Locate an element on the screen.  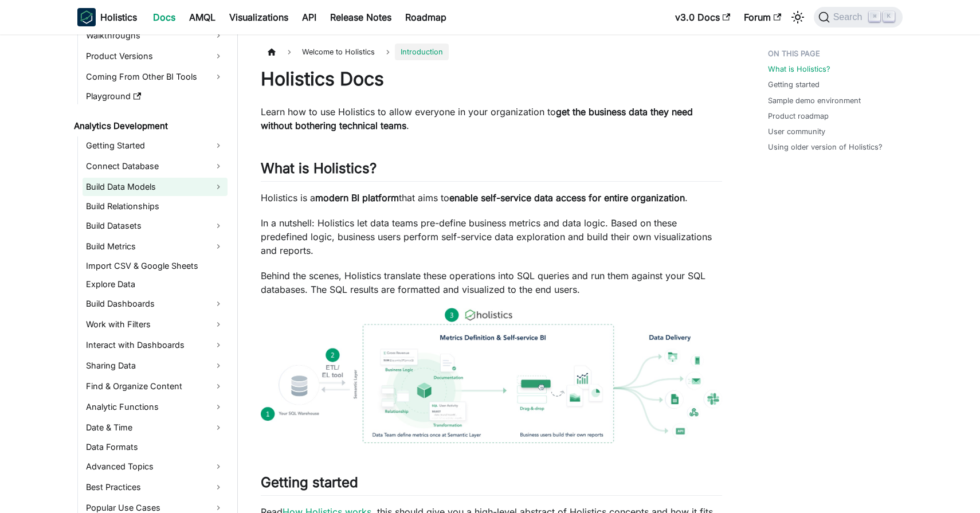
a: Product roadmap is located at coordinates (798, 116).